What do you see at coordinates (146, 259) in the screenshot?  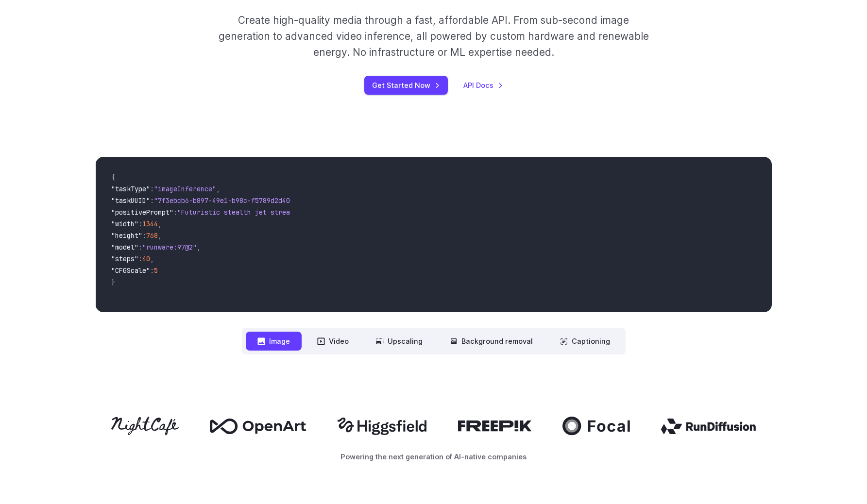 I see `span: 40` at bounding box center [146, 259].